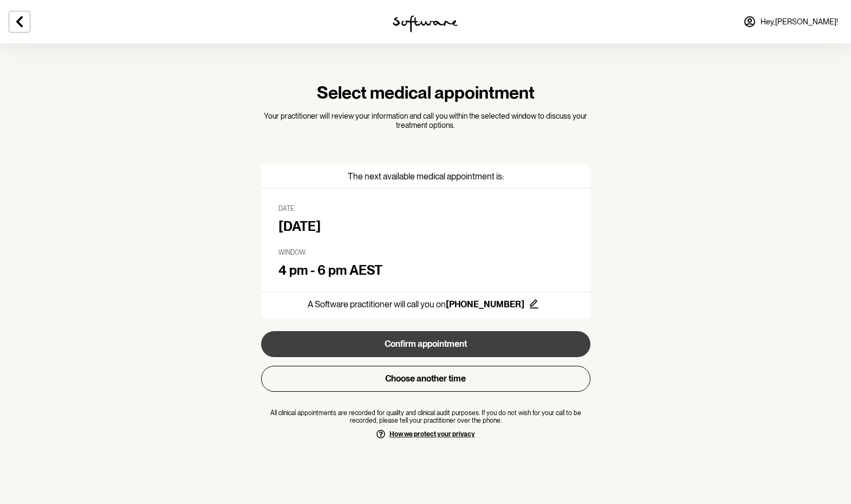 The height and width of the screenshot is (504, 851). I want to click on span: How we protect your privacy, so click(432, 434).